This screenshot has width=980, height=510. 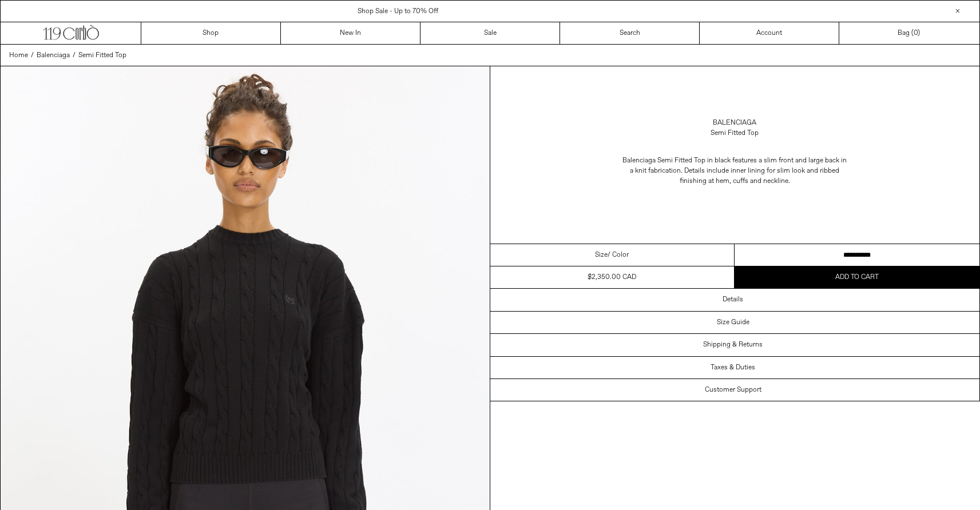 What do you see at coordinates (103, 55) in the screenshot?
I see `a: Semi Fitted Top` at bounding box center [103, 55].